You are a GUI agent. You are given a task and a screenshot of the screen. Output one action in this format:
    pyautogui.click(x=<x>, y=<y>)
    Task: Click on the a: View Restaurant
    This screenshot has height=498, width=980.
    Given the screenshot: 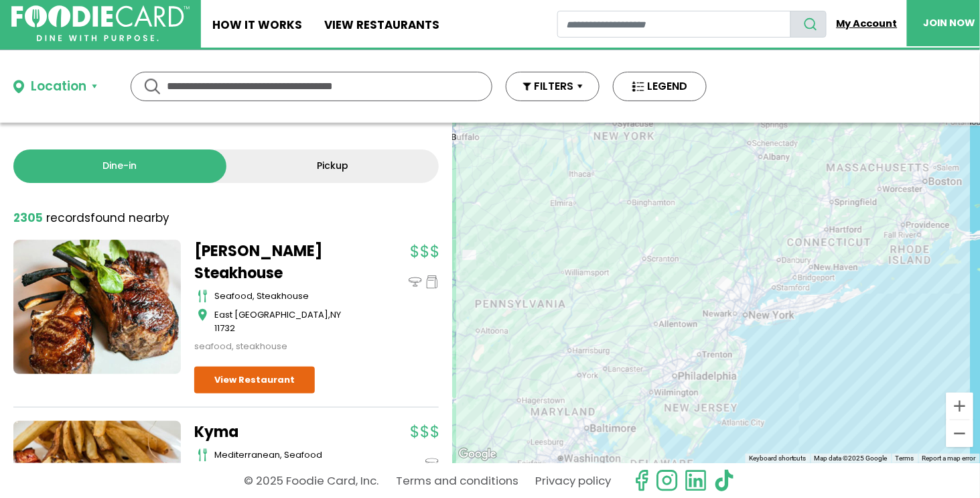 What is the action you would take?
    pyautogui.click(x=254, y=380)
    